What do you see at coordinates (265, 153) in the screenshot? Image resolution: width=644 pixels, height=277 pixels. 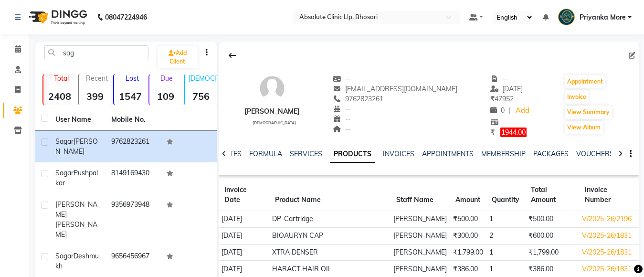 I see `a: FORMULA` at bounding box center [265, 153].